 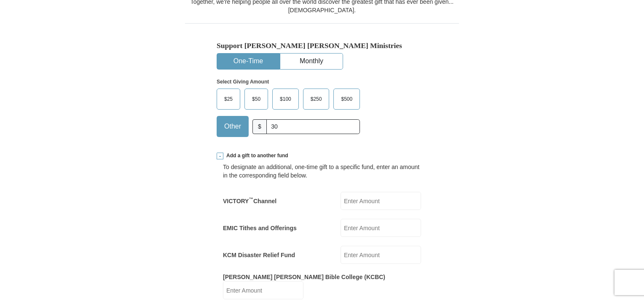 I want to click on span: $100, so click(x=286, y=99).